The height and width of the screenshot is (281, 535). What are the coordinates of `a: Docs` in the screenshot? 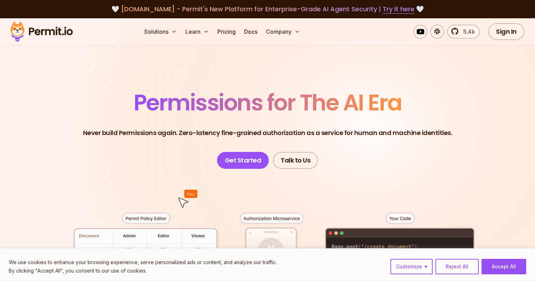 It's located at (251, 32).